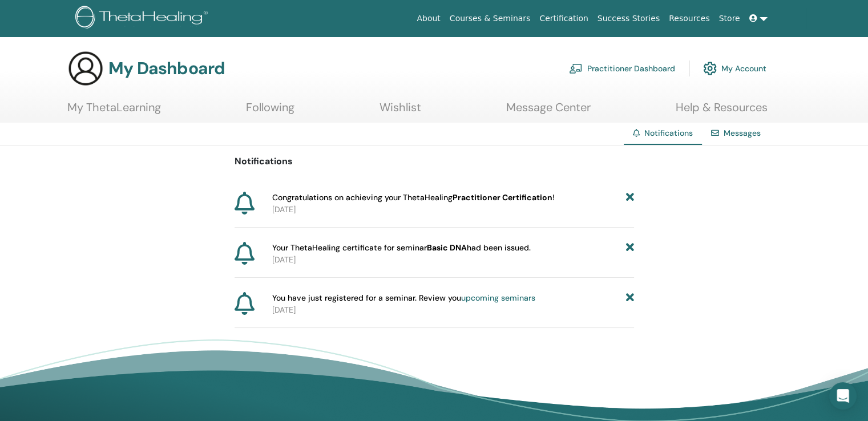 The image size is (868, 421). Describe the element at coordinates (563, 19) in the screenshot. I see `a: Certification` at that location.